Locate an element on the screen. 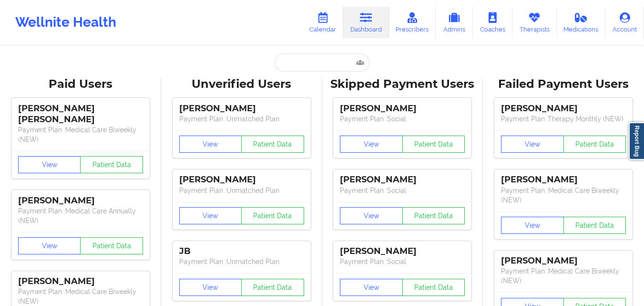  div: Failed Payment Users is located at coordinates (564, 84).